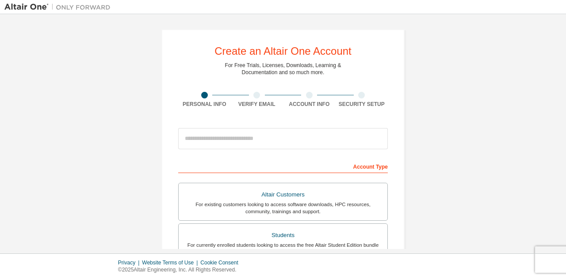 This screenshot has width=566, height=279. What do you see at coordinates (221, 263) in the screenshot?
I see `div: Cookie Consent` at bounding box center [221, 263].